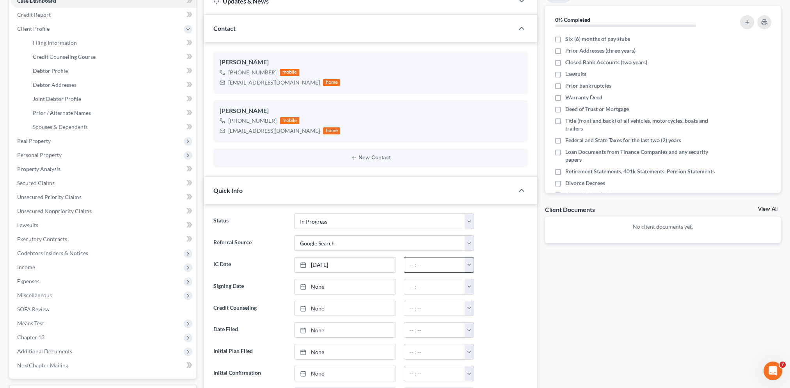  I want to click on span: Expenses, so click(28, 281).